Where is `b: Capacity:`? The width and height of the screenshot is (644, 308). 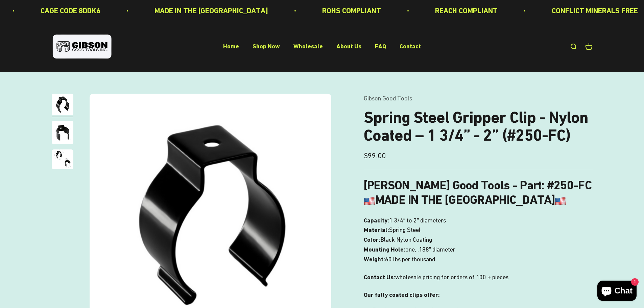
b: Capacity: is located at coordinates (376, 220).